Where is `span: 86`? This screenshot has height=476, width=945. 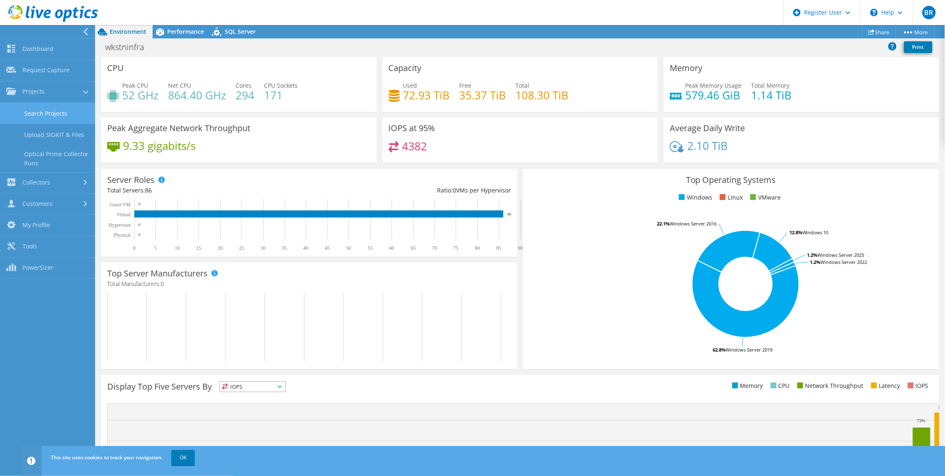 span: 86 is located at coordinates (149, 190).